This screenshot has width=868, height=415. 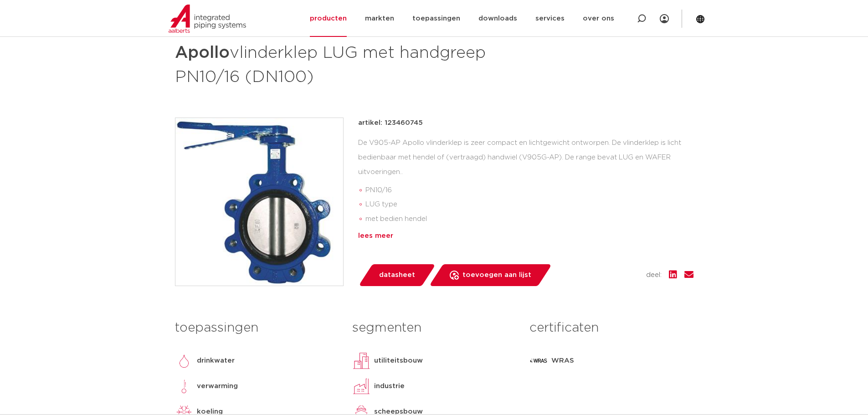 I want to click on p: artikel: 123460745, so click(x=391, y=123).